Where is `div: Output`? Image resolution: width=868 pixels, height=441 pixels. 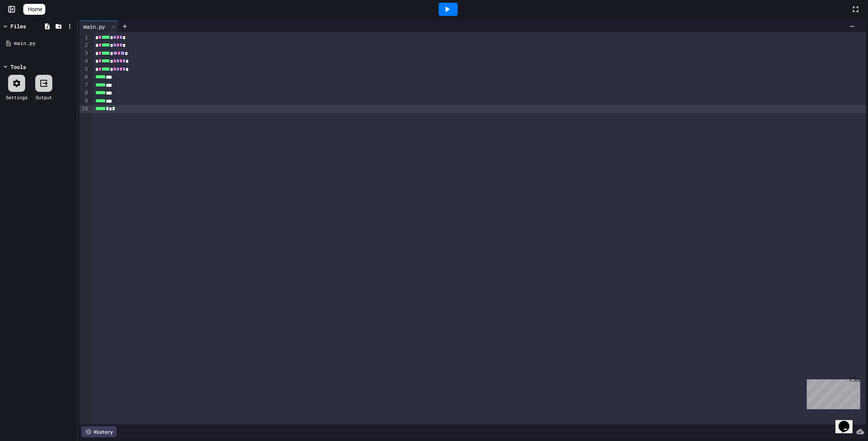
div: Output is located at coordinates (44, 97).